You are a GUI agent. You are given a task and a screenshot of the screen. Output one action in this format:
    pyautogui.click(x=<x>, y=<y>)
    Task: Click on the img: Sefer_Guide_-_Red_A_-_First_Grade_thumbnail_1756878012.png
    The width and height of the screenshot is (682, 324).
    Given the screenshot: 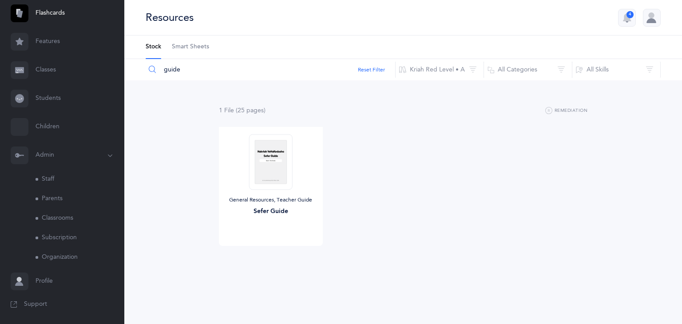 What is the action you would take?
    pyautogui.click(x=271, y=162)
    